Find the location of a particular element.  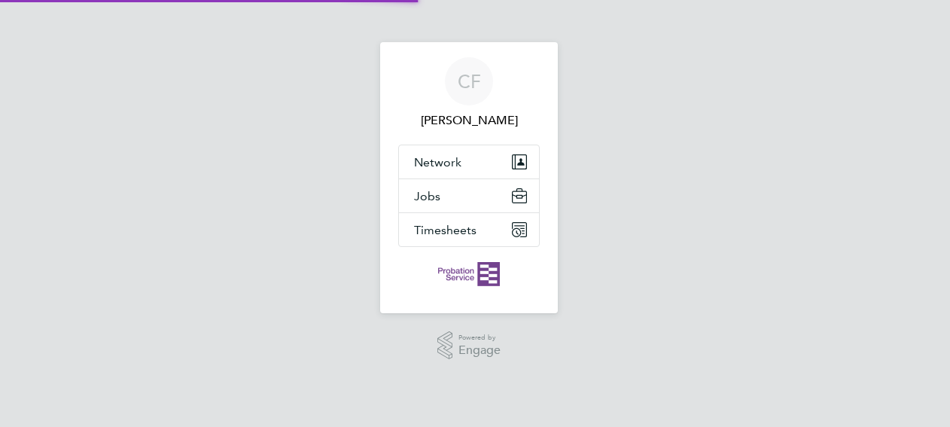

button: Timesheets is located at coordinates (469, 230).